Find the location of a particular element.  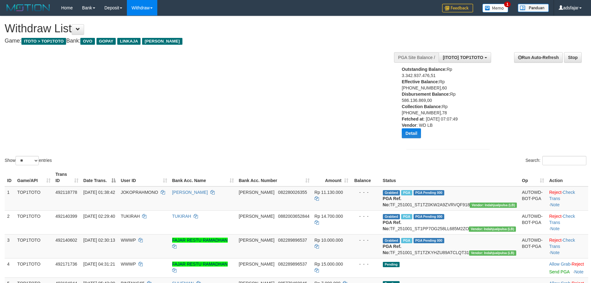

th: Amount: activate to sort column ascending is located at coordinates (331, 177).